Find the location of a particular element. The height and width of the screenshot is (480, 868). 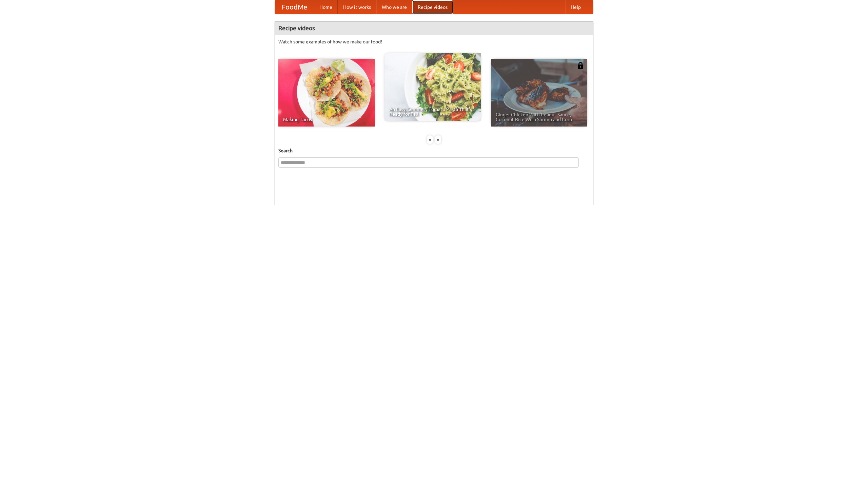

a: Home is located at coordinates (326, 7).